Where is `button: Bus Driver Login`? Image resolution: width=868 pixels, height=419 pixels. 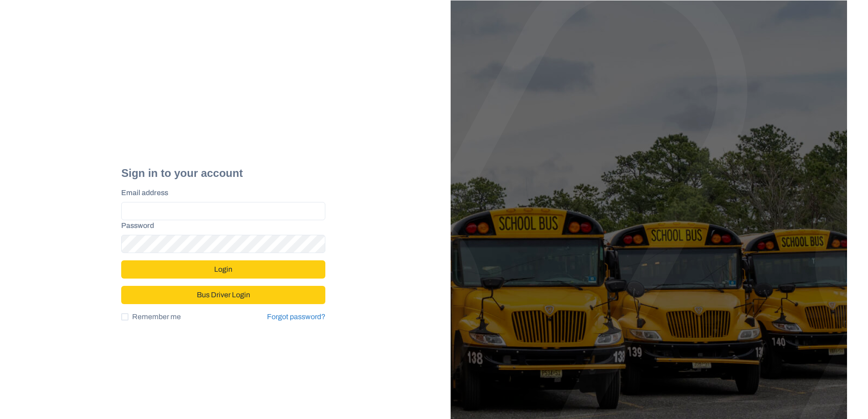
button: Bus Driver Login is located at coordinates (224, 295).